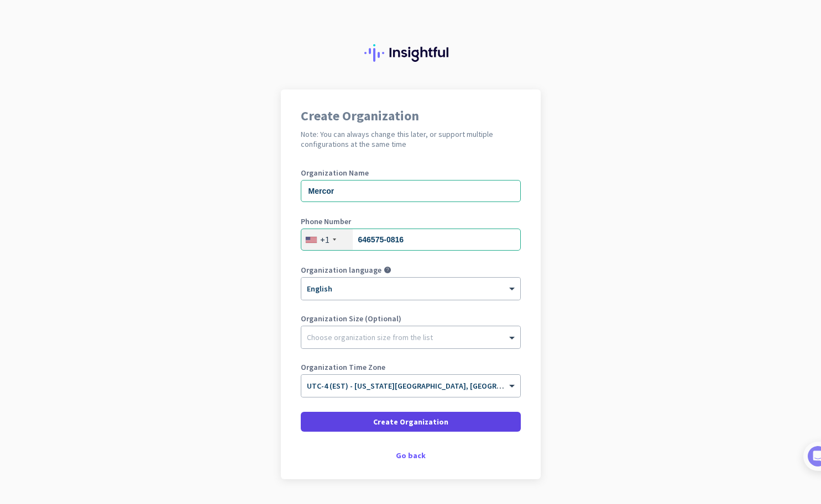 The image size is (821, 504). I want to click on label: Organization Name, so click(410, 173).